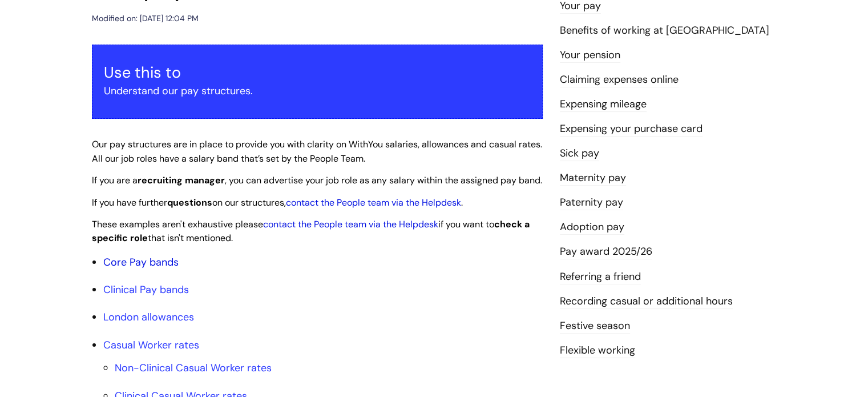 The image size is (868, 397). I want to click on h3: Use this to, so click(318, 72).